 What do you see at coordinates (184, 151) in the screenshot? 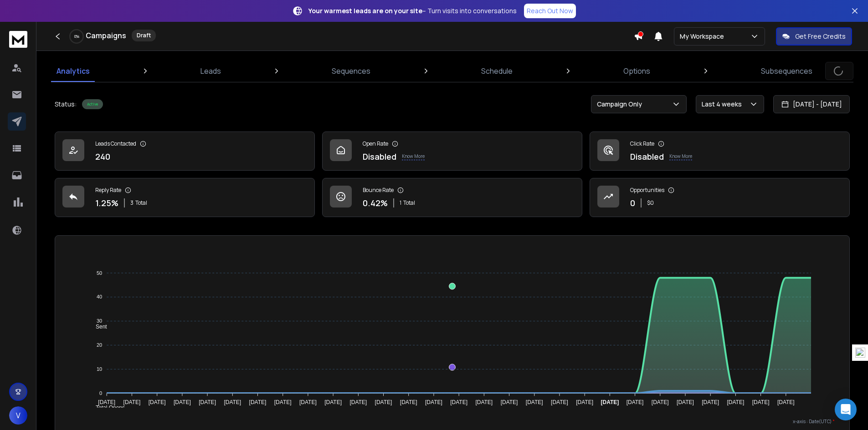
I see `a: Leads Contacted240` at bounding box center [184, 151].